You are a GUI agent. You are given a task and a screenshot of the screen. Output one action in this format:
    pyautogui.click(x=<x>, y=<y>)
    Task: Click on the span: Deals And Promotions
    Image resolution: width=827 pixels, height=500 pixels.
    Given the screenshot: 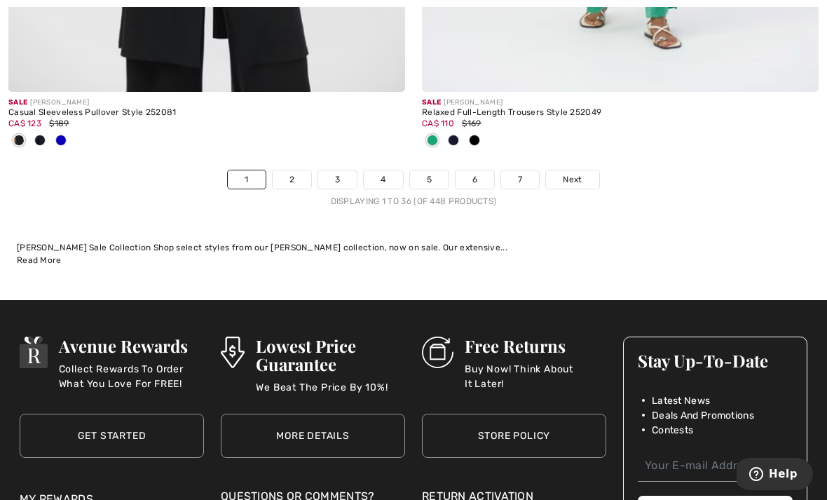 What is the action you would take?
    pyautogui.click(x=703, y=415)
    